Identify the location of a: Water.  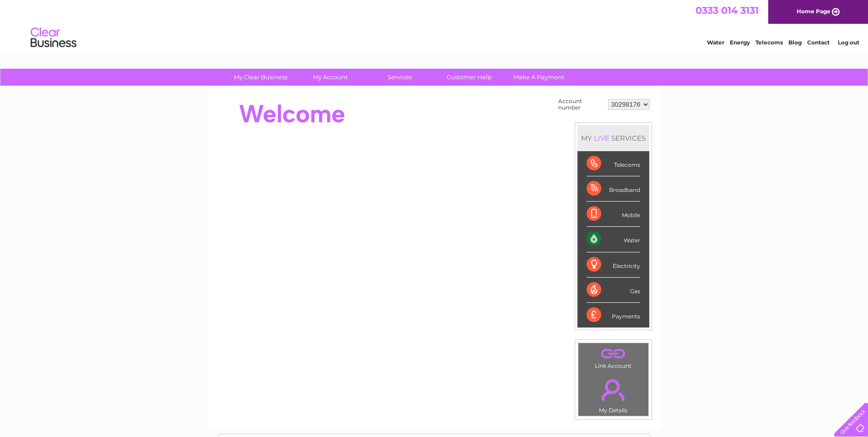
(716, 42).